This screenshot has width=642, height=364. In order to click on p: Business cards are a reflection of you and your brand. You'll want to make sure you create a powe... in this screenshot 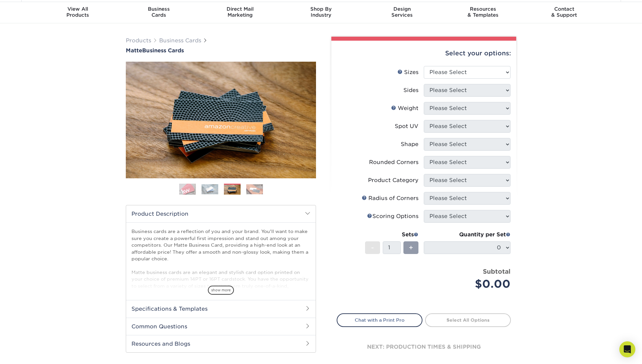, I will do `click(221, 275)`.